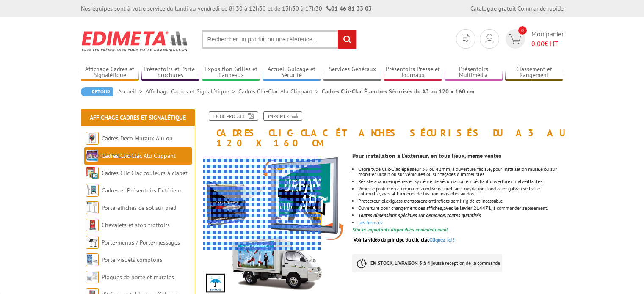 The image size is (644, 294). Describe the element at coordinates (93, 277) in the screenshot. I see `img: Plaques de porte et murales` at that location.